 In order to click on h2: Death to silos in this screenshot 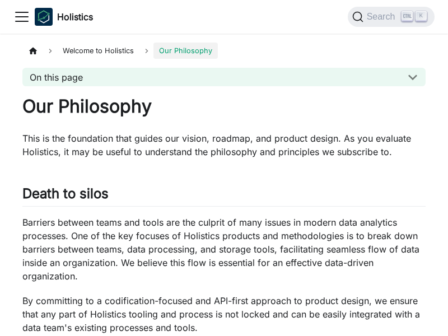, I will do `click(224, 196)`.